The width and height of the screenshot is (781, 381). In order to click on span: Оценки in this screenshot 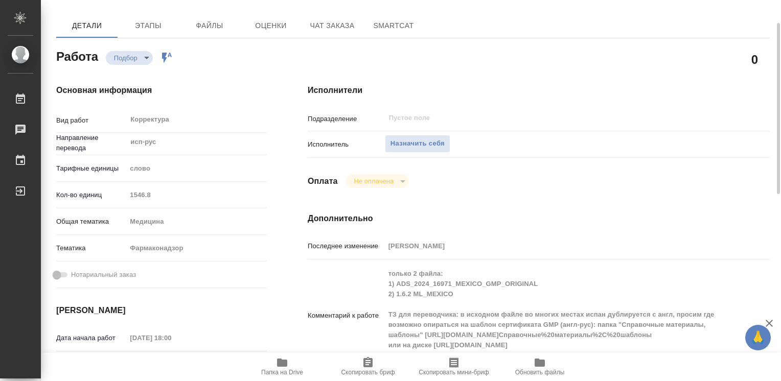, I will do `click(271, 26)`.